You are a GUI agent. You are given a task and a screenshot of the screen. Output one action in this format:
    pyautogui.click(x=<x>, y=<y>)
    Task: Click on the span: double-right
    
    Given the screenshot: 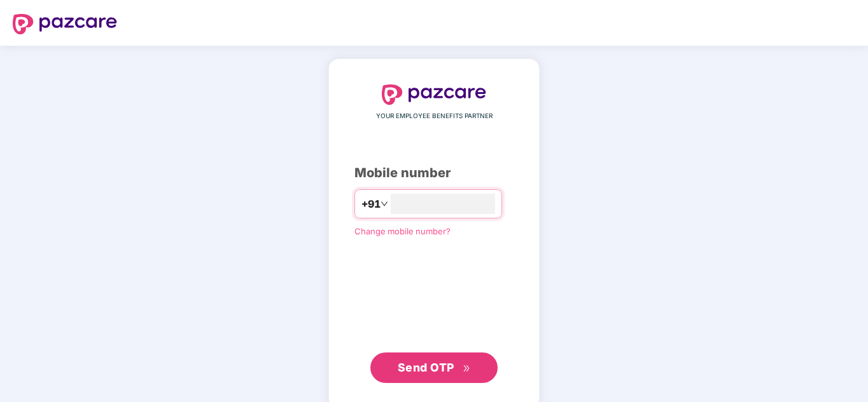 What is the action you would take?
    pyautogui.click(x=466, y=369)
    